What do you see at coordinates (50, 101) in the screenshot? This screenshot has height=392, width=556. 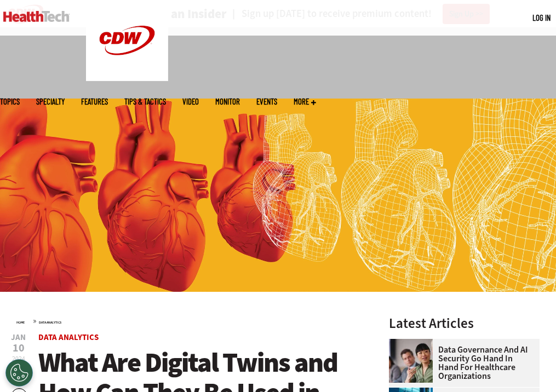 I see `span: Specialty` at bounding box center [50, 101].